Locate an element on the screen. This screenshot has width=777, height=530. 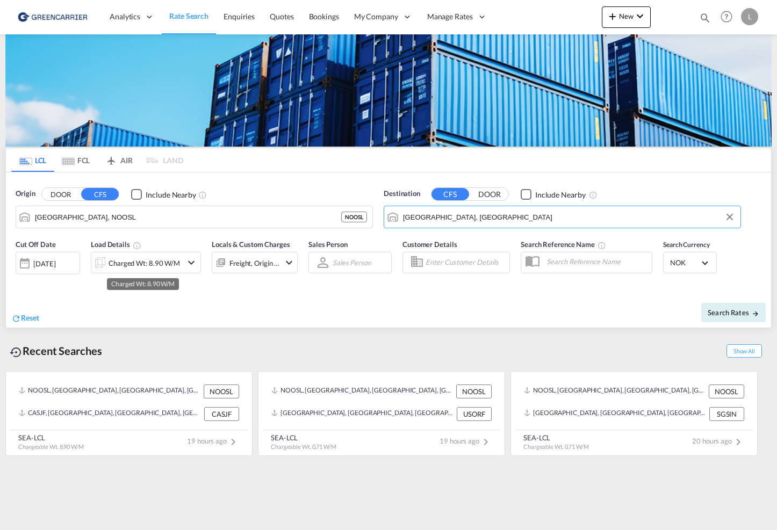
span: Search Reference Name is located at coordinates (563, 244).